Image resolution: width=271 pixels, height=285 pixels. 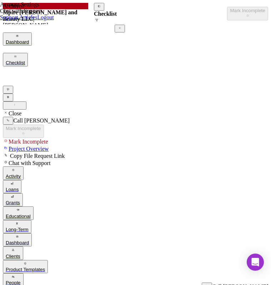 I want to click on a: Product Templates, so click(x=135, y=266).